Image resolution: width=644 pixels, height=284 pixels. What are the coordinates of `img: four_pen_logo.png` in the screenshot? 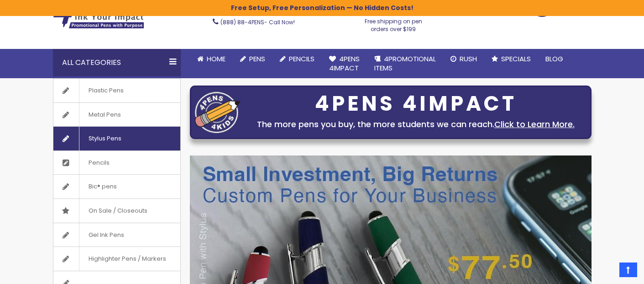 It's located at (218, 112).